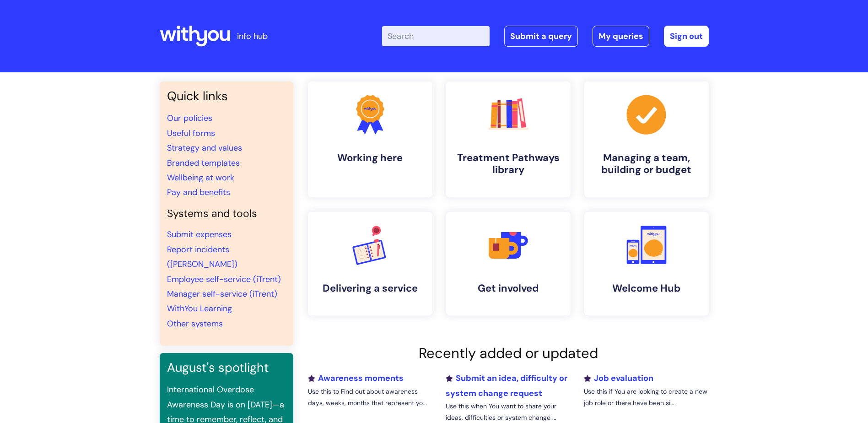 The width and height of the screenshot is (868, 423). I want to click on h3: August's spotlight, so click(227, 368).